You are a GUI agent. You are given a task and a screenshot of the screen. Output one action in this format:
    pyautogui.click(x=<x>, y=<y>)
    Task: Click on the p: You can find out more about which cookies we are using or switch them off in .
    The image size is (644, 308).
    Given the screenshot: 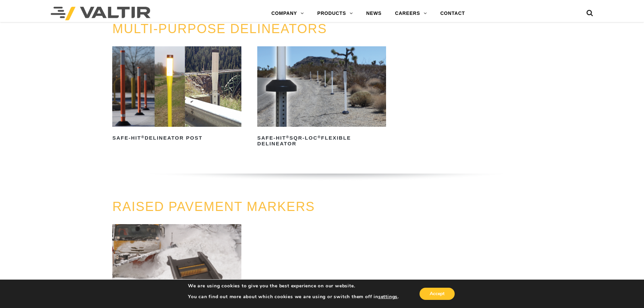 What is the action you would take?
    pyautogui.click(x=293, y=297)
    